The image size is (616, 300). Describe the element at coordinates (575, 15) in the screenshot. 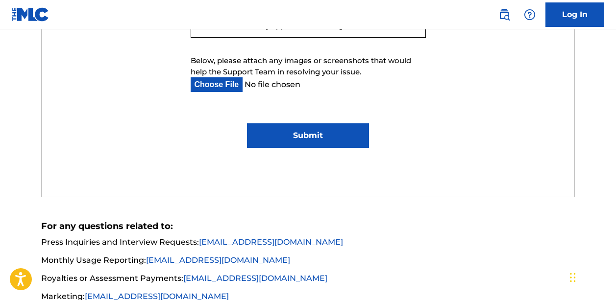

I see `a: Log In` at that location.